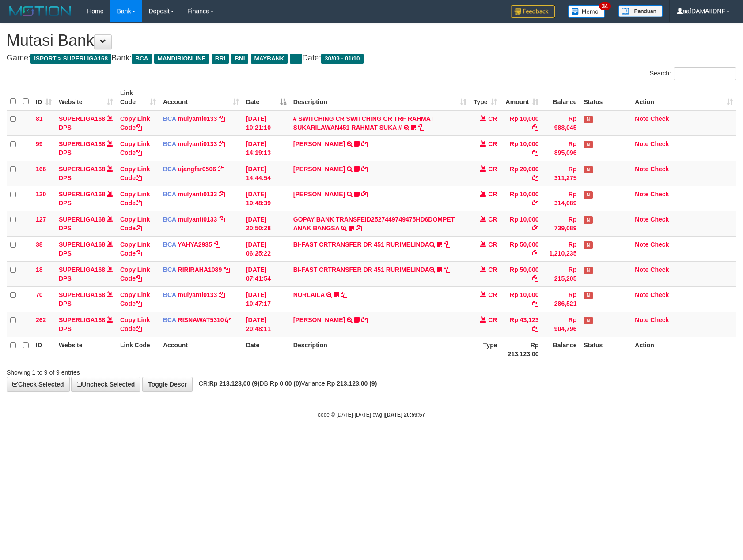 This screenshot has height=560, width=743. I want to click on span: 18, so click(39, 269).